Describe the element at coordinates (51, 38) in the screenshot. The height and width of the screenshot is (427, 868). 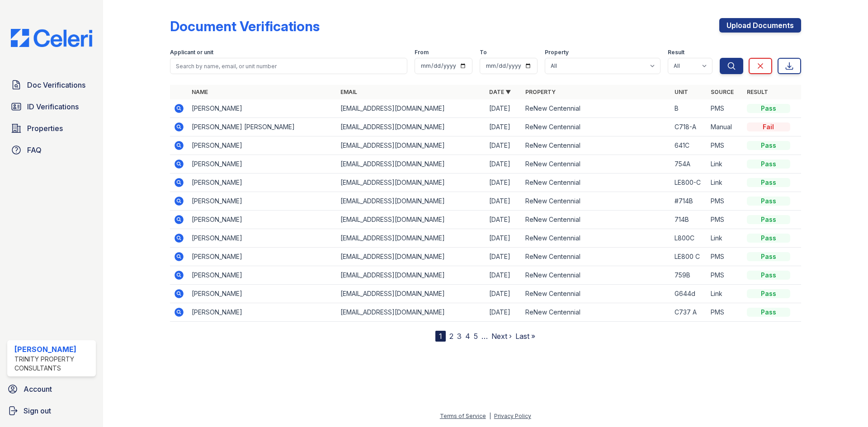
I see `img: CE_Logo_Blue-a8612792a0a2168367f1c8372b55b34899dd931a85d93a1a3d3e32e68fde9ad4.png` at that location.